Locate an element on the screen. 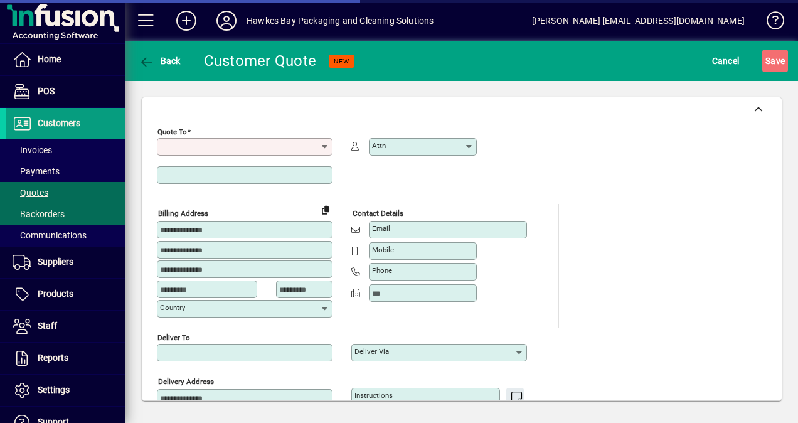 The height and width of the screenshot is (423, 798). a: Settings is located at coordinates (66, 390).